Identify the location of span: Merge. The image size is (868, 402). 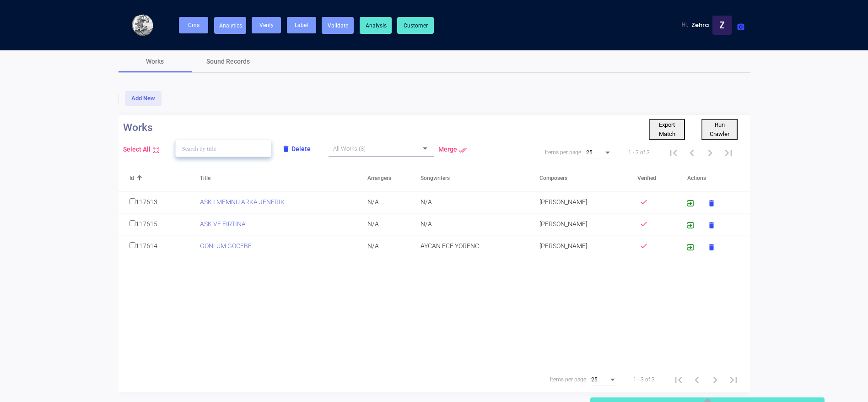
(447, 149).